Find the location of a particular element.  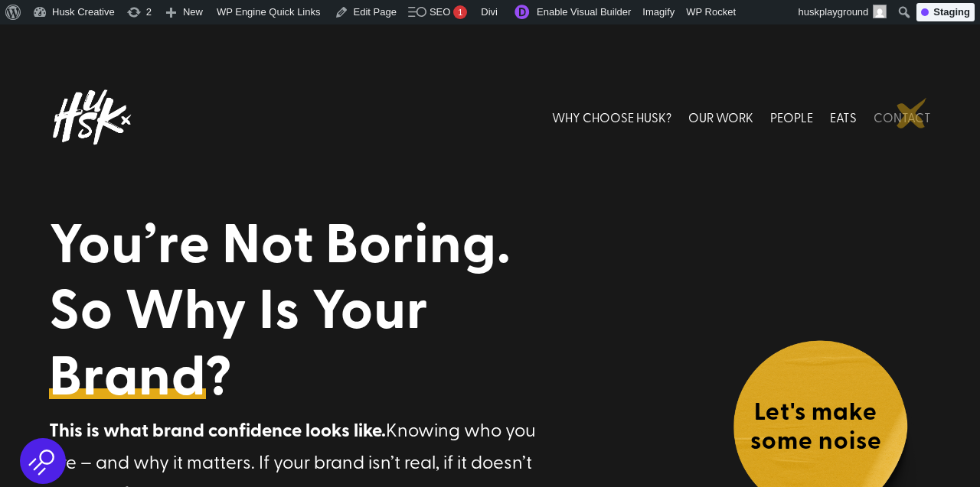

a: Brand is located at coordinates (127, 373).